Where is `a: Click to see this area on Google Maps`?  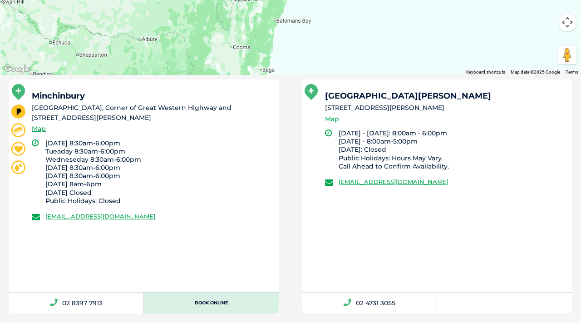
a: Click to see this area on Google Maps is located at coordinates (17, 69).